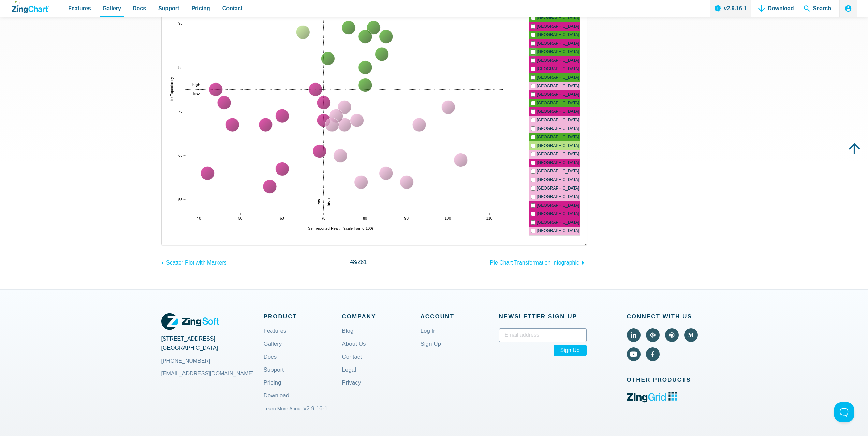  Describe the element at coordinates (691, 335) in the screenshot. I see `a: Visit ZingChart on Medium (external).` at that location.